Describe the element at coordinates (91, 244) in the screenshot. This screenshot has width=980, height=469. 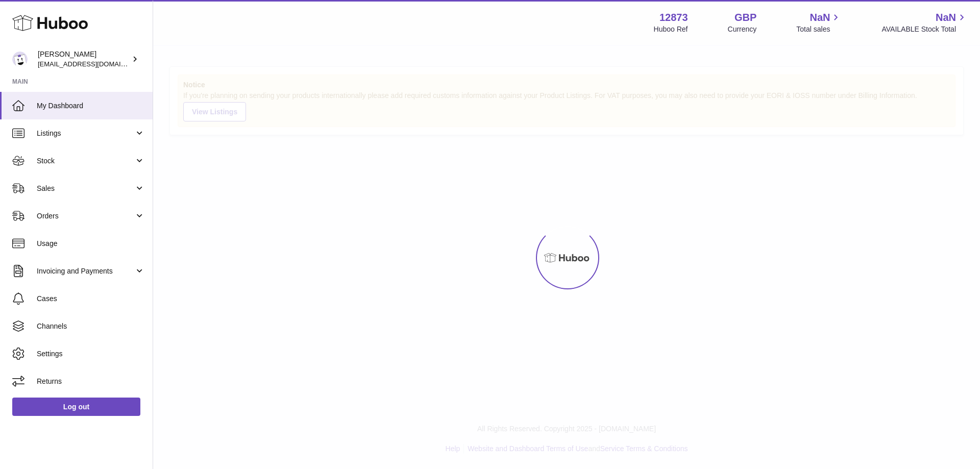
I see `span: Usage` at that location.